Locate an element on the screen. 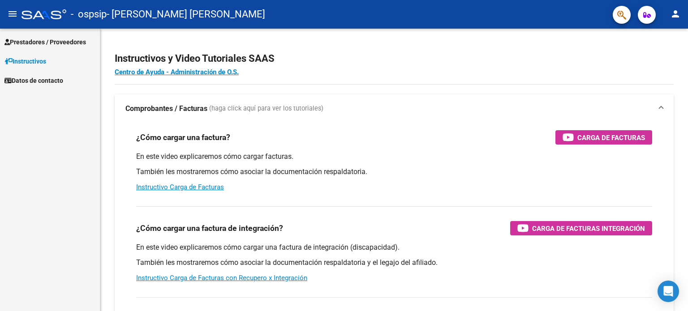 Image resolution: width=688 pixels, height=311 pixels. strong: Comprobantes / Facturas is located at coordinates (166, 109).